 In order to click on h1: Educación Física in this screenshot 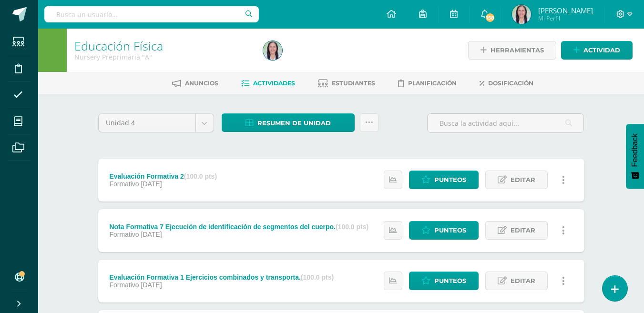, I will do `click(163, 46)`.